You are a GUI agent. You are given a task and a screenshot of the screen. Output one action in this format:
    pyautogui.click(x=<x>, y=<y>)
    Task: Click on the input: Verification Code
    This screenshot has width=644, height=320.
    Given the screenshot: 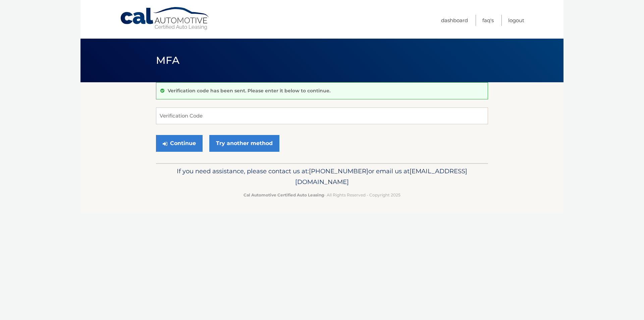 What is the action you would take?
    pyautogui.click(x=322, y=116)
    